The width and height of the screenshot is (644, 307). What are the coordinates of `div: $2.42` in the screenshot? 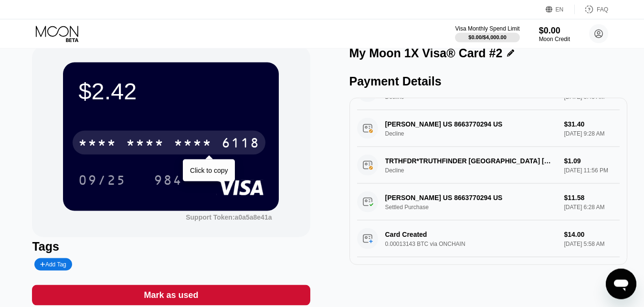 It's located at (171, 91).